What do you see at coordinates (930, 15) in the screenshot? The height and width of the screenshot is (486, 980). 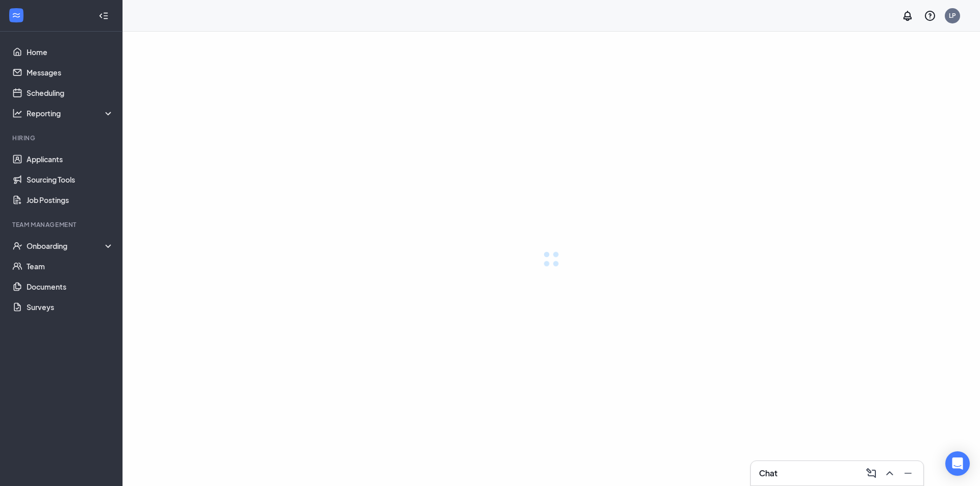 I see `svg: QuestionInfo` at bounding box center [930, 15].